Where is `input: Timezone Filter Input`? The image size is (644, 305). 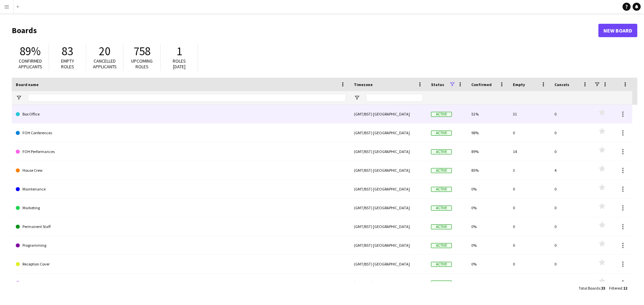
input: Timezone Filter Input is located at coordinates (394, 98).